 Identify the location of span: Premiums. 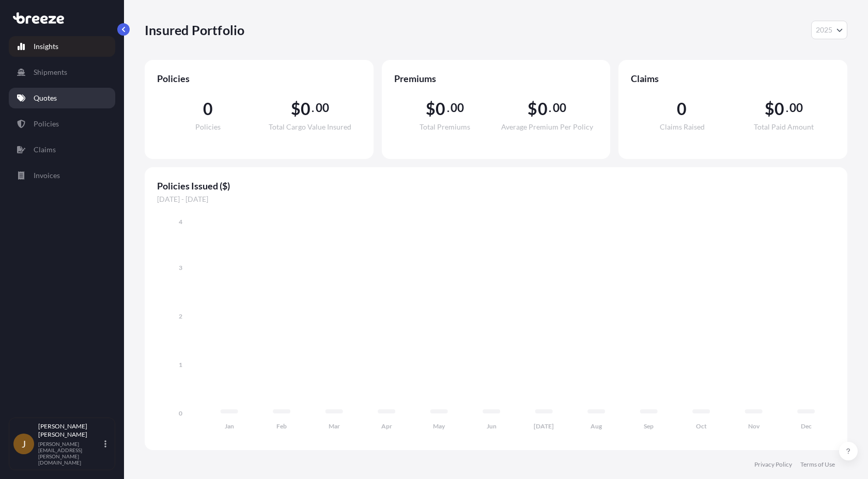
(496, 78).